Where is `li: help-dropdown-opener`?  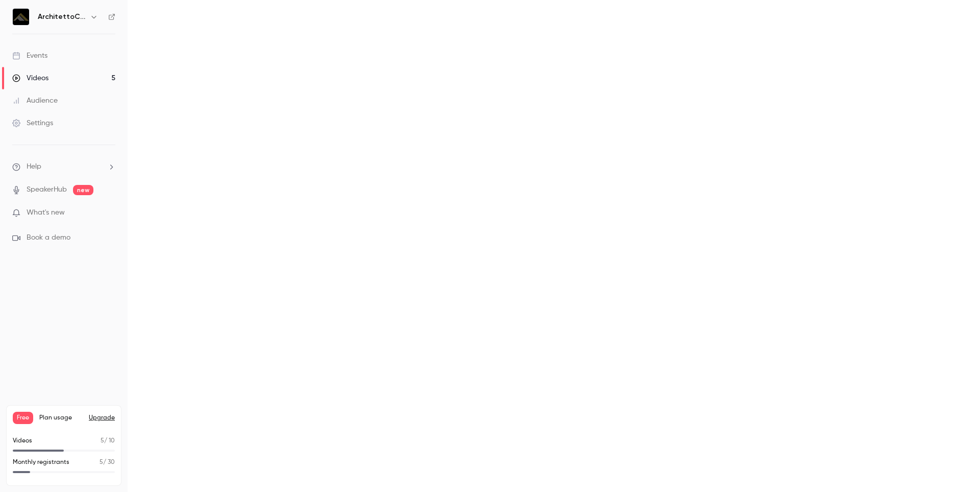
li: help-dropdown-opener is located at coordinates (64, 167).